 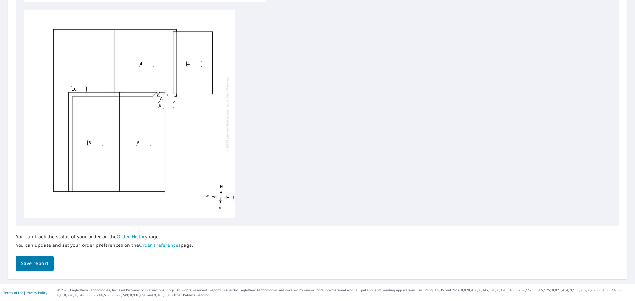 What do you see at coordinates (344, 293) in the screenshot?
I see `p: © 2025 Eagle View Technologies, Inc. and Pictometry International Corp. All Rights Reserved. Repo...` at bounding box center [344, 293].